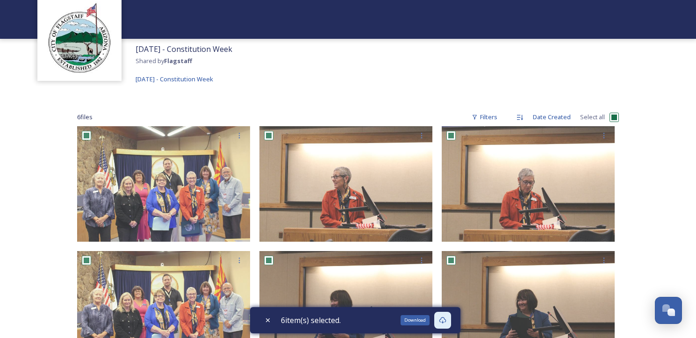 This screenshot has height=338, width=696. What do you see at coordinates (164, 184) in the screenshot?
I see `img: IMG_6587.jpeg` at bounding box center [164, 184].